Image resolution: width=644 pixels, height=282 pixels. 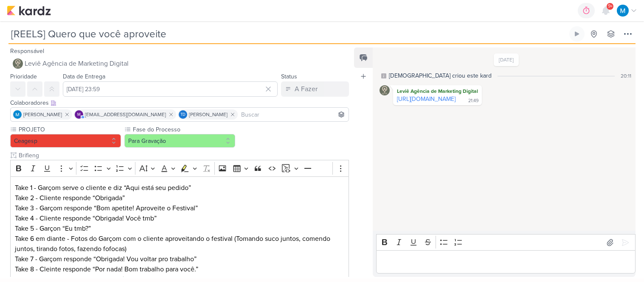 What do you see at coordinates (315, 89) in the screenshot?
I see `button: A Fazer` at bounding box center [315, 89].